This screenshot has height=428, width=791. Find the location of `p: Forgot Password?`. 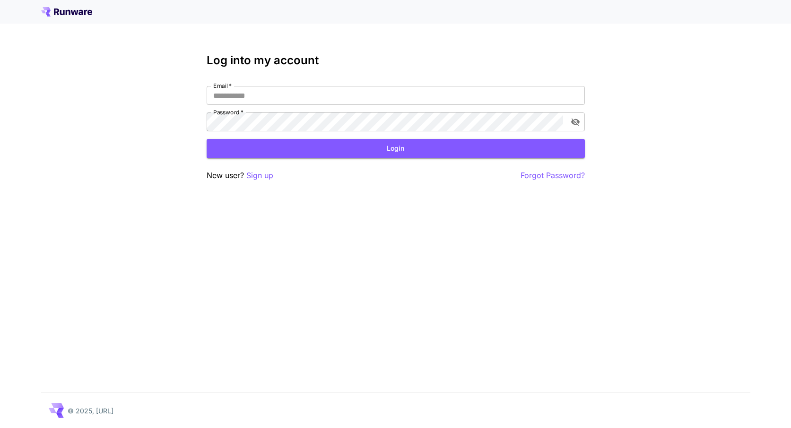

p: Forgot Password? is located at coordinates (553, 175).